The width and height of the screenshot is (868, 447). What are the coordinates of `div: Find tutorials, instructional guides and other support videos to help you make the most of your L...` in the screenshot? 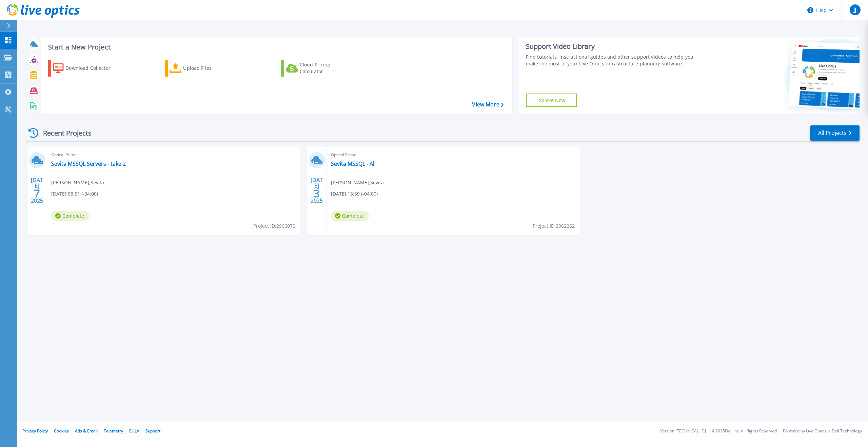 It's located at (614, 61).